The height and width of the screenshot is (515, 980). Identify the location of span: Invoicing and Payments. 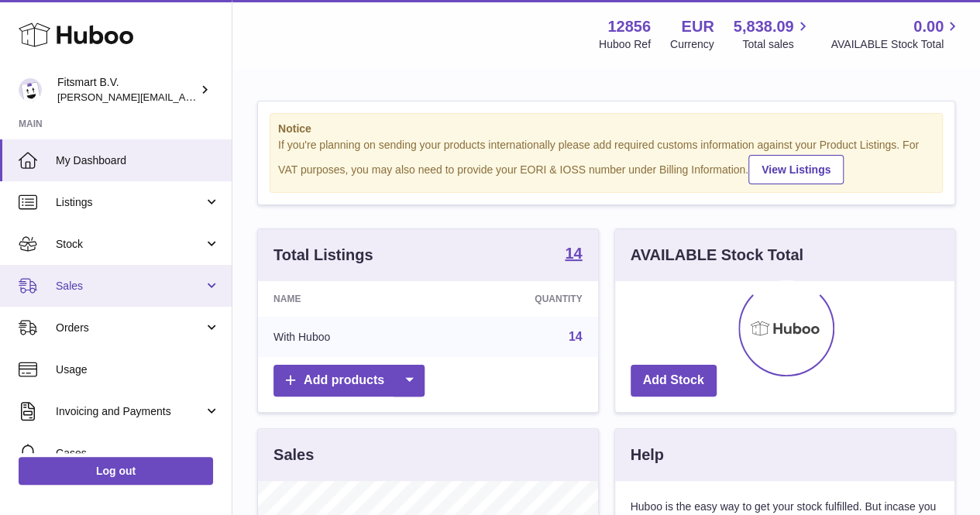
(130, 412).